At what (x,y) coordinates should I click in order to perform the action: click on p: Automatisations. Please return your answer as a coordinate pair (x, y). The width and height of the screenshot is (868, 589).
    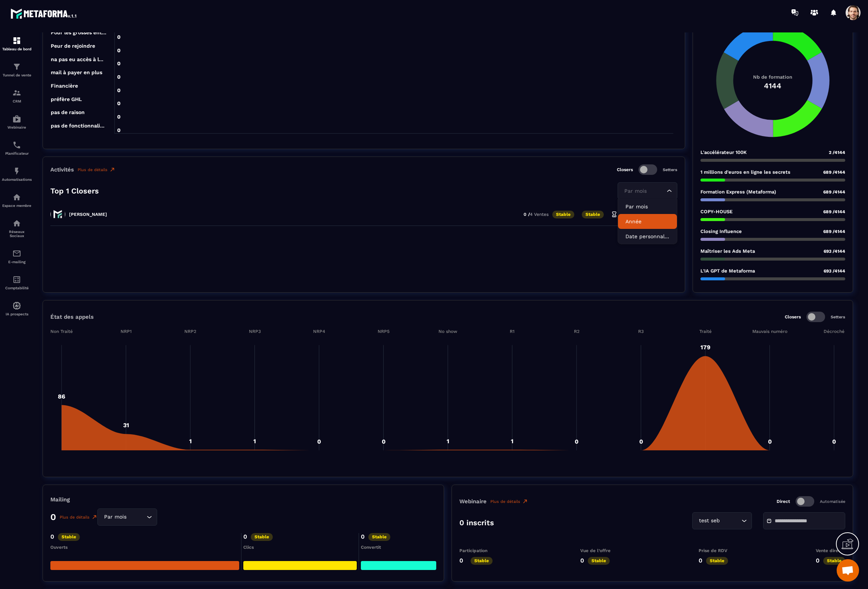
    Looking at the image, I should click on (17, 179).